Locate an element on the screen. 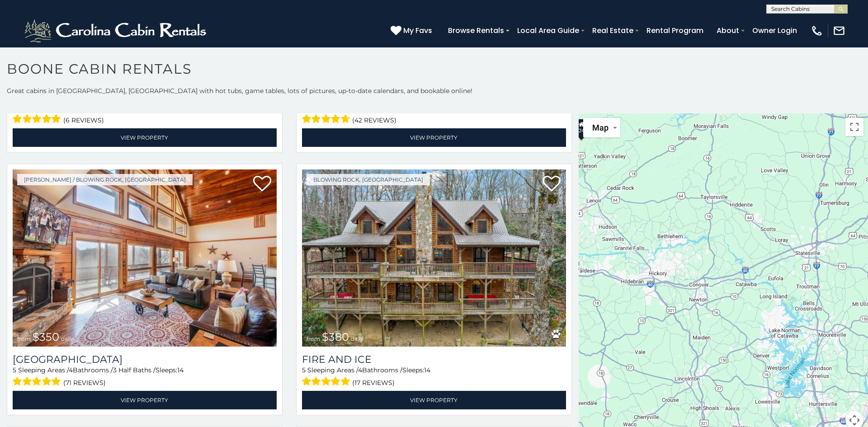 The width and height of the screenshot is (868, 427). span: 3 Half Baths / is located at coordinates (134, 370).